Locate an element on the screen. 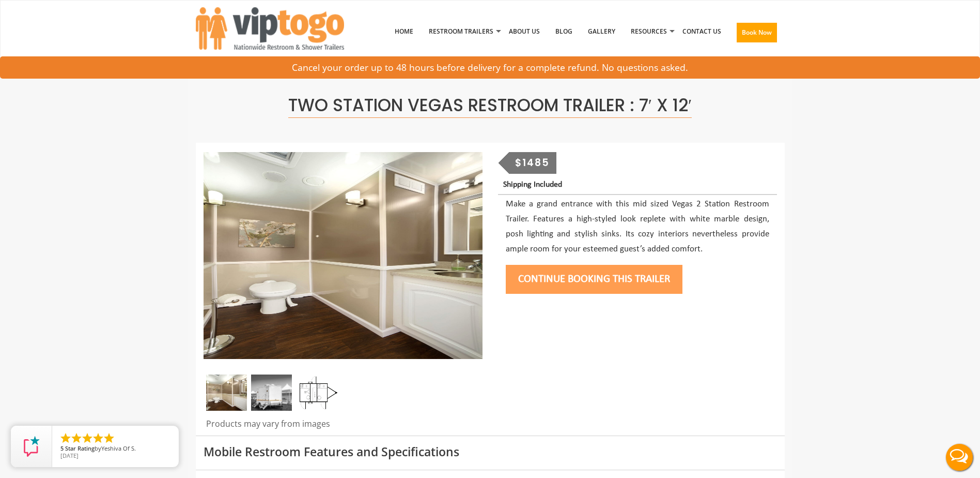 The width and height of the screenshot is (980, 478). a: About Us is located at coordinates (525, 32).